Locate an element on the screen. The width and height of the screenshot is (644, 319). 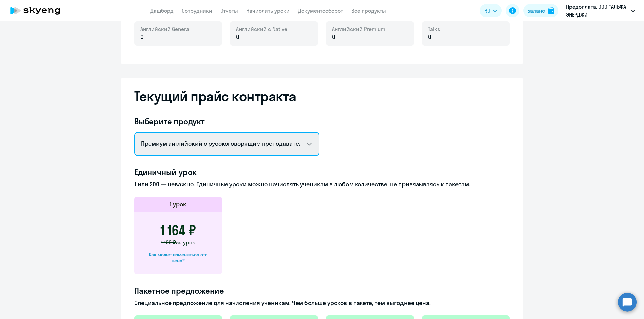
a: Балансbalance is located at coordinates (540, 11).